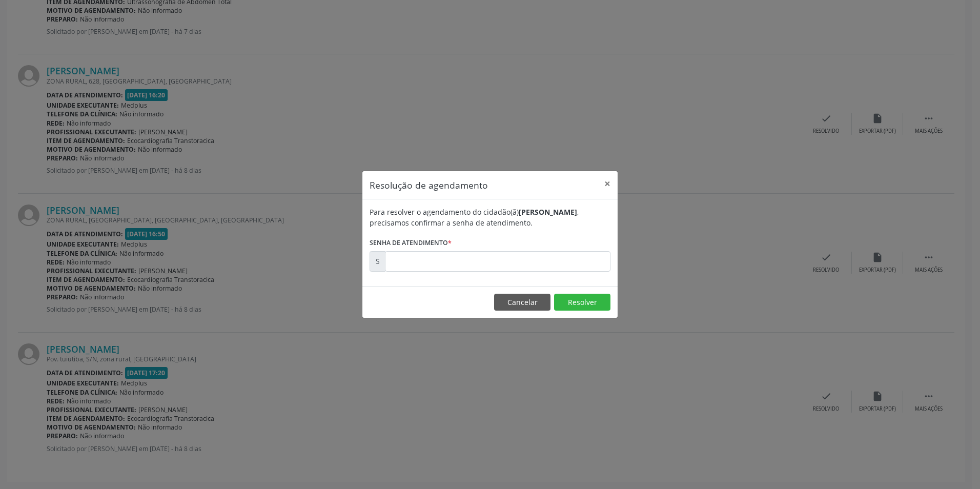 The height and width of the screenshot is (489, 980). What do you see at coordinates (428, 185) in the screenshot?
I see `h5: Resolução de agendamento` at bounding box center [428, 185].